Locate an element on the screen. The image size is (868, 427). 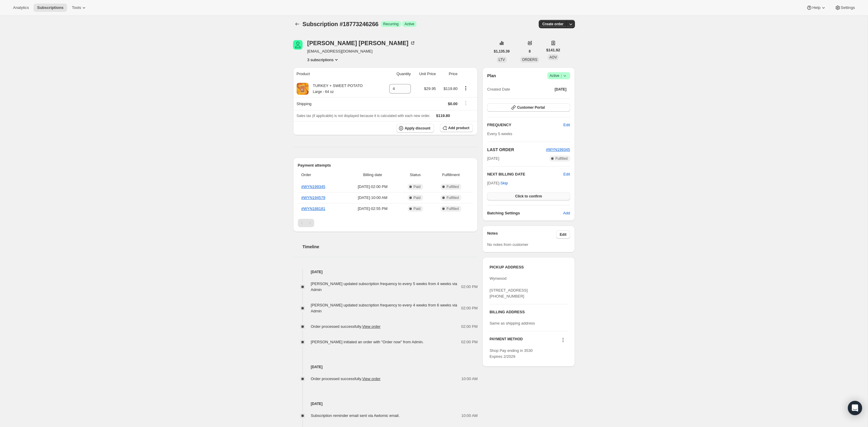
span: Created Date is located at coordinates (498, 89).